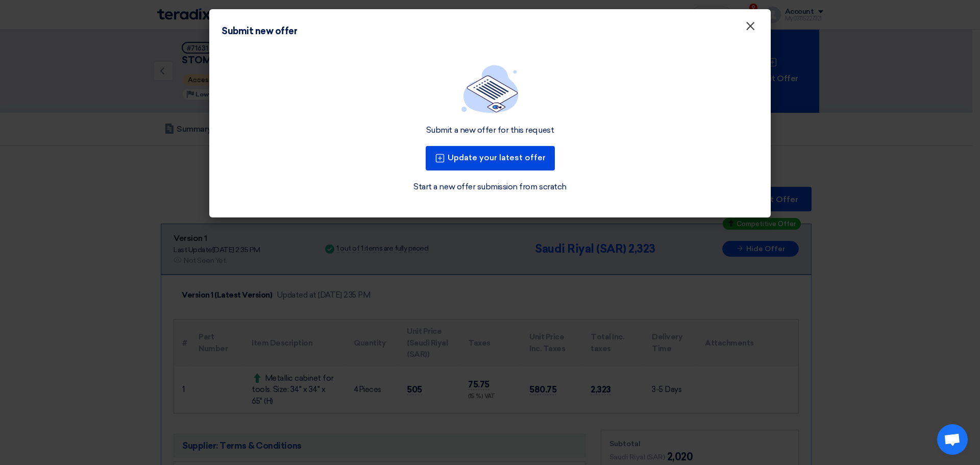 The image size is (980, 465). Describe the element at coordinates (490, 158) in the screenshot. I see `button: Update your latest offer` at that location.